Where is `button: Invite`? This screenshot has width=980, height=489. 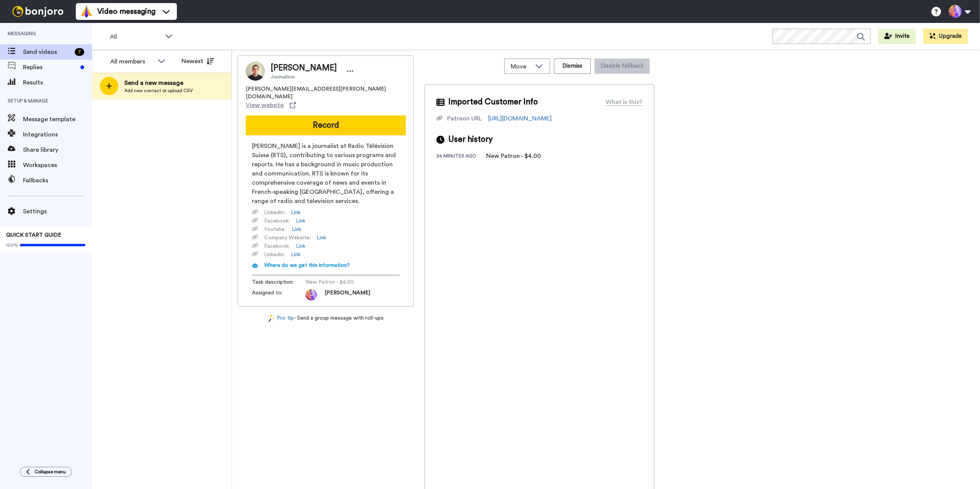 button: Invite is located at coordinates (897, 36).